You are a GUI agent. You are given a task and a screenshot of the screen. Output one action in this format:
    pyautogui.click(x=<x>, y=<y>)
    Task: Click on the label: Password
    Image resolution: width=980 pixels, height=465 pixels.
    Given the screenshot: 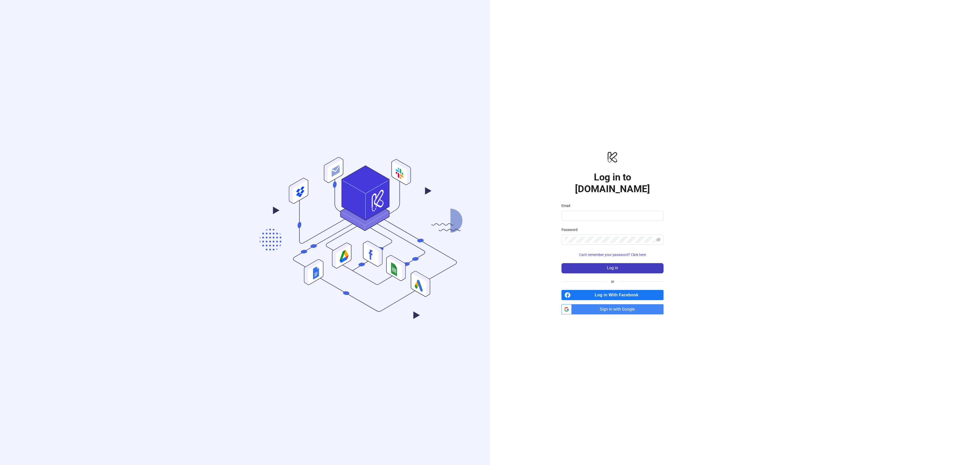 What is the action you would take?
    pyautogui.click(x=571, y=230)
    